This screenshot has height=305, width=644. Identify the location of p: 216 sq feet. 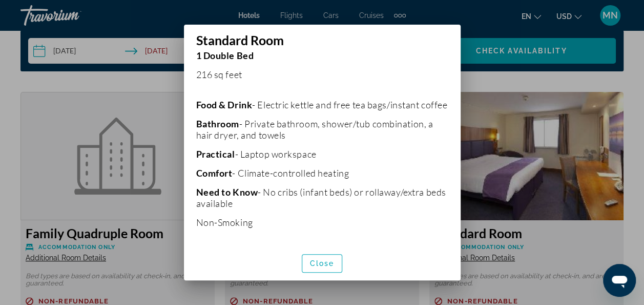
(322, 74).